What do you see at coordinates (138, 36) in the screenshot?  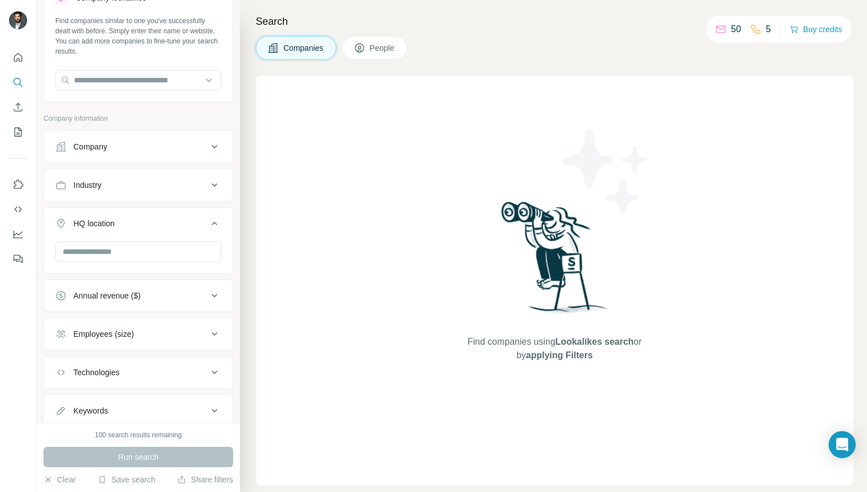 I see `div: Find companies similar to one you've successfully dealt with before. Simply enter their name or w...` at bounding box center [138, 36].